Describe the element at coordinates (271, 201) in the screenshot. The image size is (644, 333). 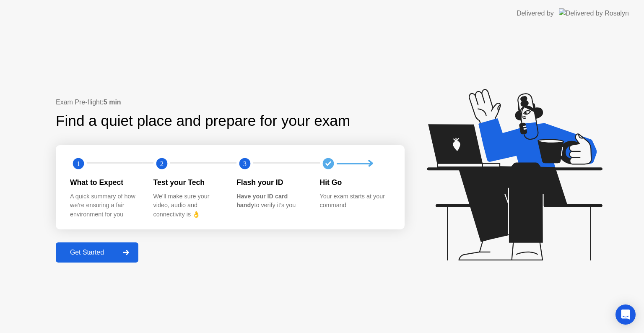
I see `div: to verify it’s you` at that location.